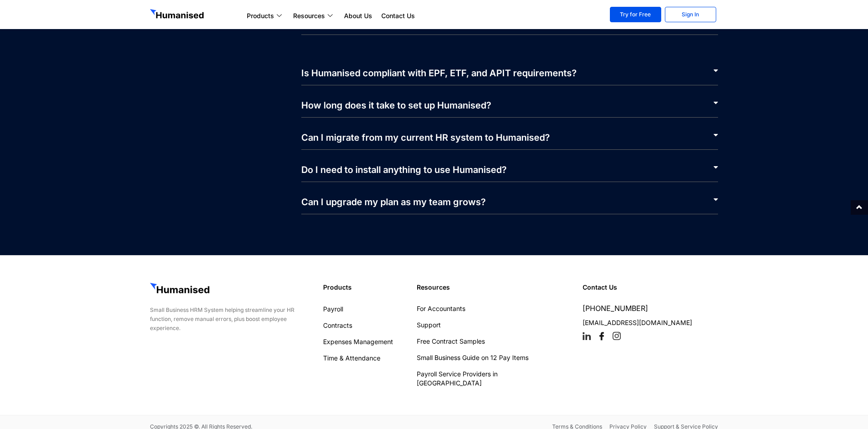 This screenshot has width=868, height=429. What do you see at coordinates (487, 342) in the screenshot?
I see `a: Free Contract Samples` at bounding box center [487, 342].